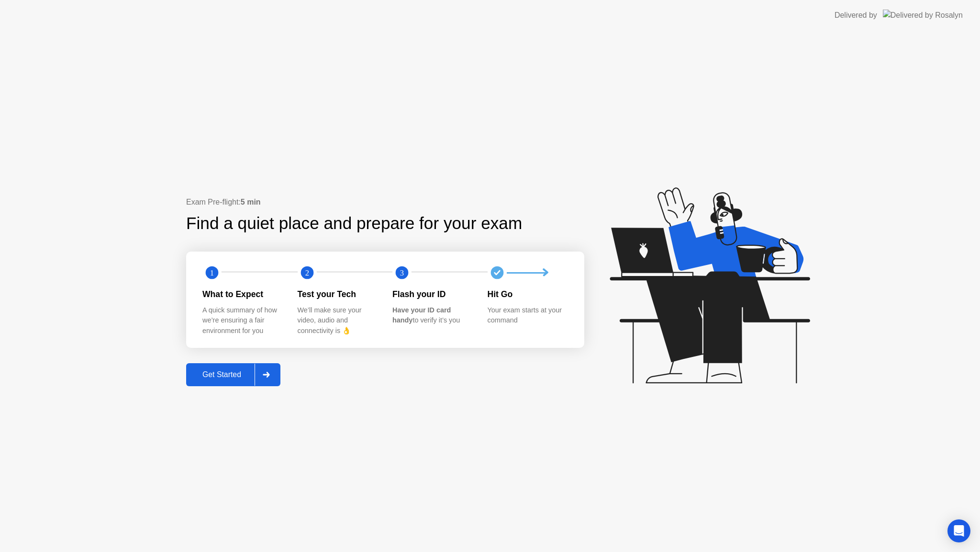  Describe the element at coordinates (855, 15) in the screenshot. I see `div: Delivered by` at that location.